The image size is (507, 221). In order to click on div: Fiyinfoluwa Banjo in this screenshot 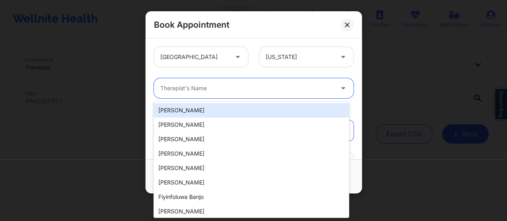, I will do `click(251, 197)`.